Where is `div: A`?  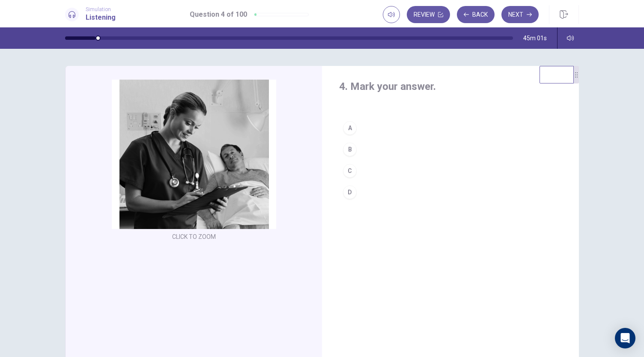 div: A is located at coordinates (350, 128).